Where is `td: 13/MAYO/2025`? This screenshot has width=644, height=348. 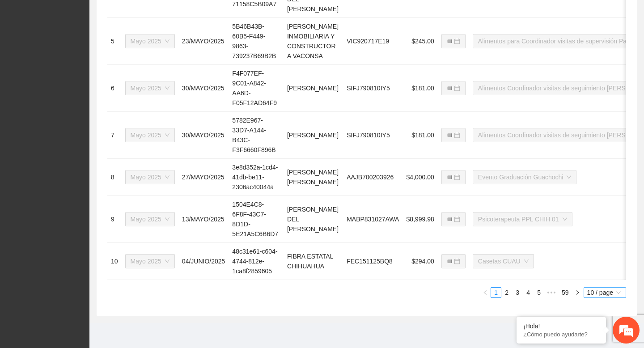 td: 13/MAYO/2025 is located at coordinates (204, 219).